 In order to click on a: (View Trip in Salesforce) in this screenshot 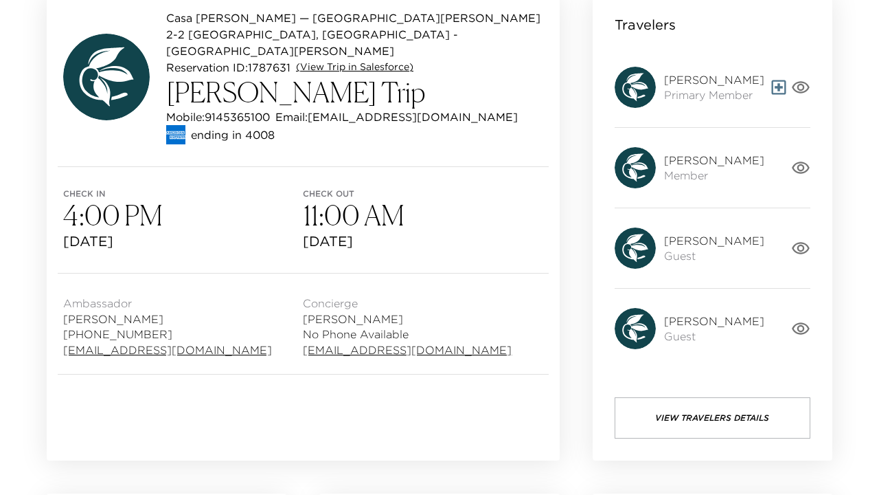, I will do `click(354, 67)`.